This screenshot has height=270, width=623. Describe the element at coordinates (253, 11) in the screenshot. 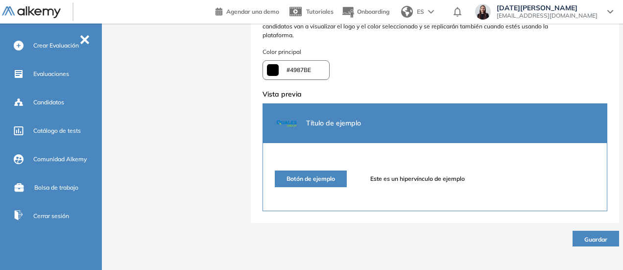

I see `span: Agendar una demo` at that location.